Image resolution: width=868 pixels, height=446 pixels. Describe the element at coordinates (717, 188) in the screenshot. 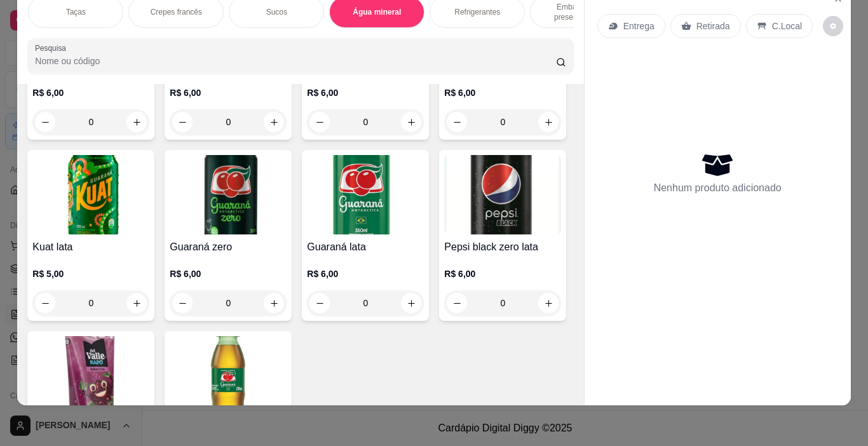

I see `p: Nenhum produto adicionado` at that location.